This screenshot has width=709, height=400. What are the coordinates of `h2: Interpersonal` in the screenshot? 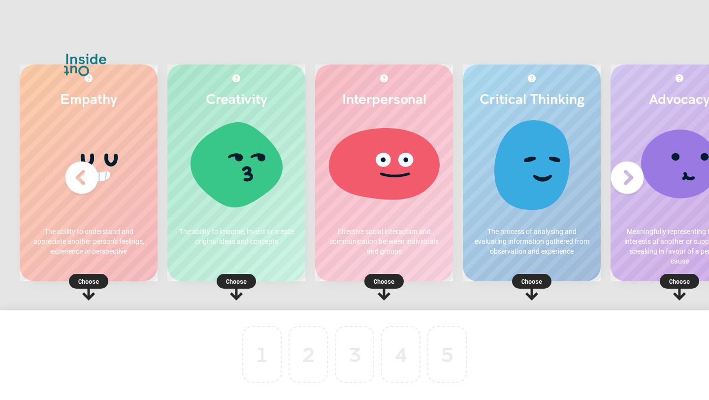 It's located at (384, 98).